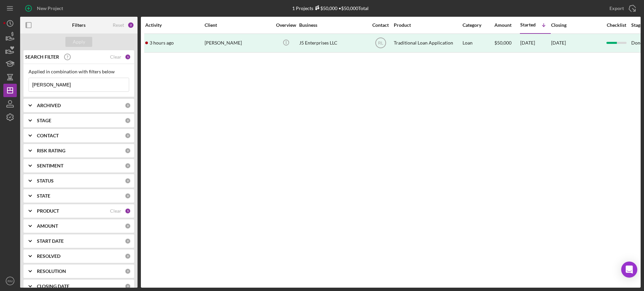 The width and height of the screenshot is (644, 291). Describe the element at coordinates (48, 211) in the screenshot. I see `b: PRODUCT` at that location.